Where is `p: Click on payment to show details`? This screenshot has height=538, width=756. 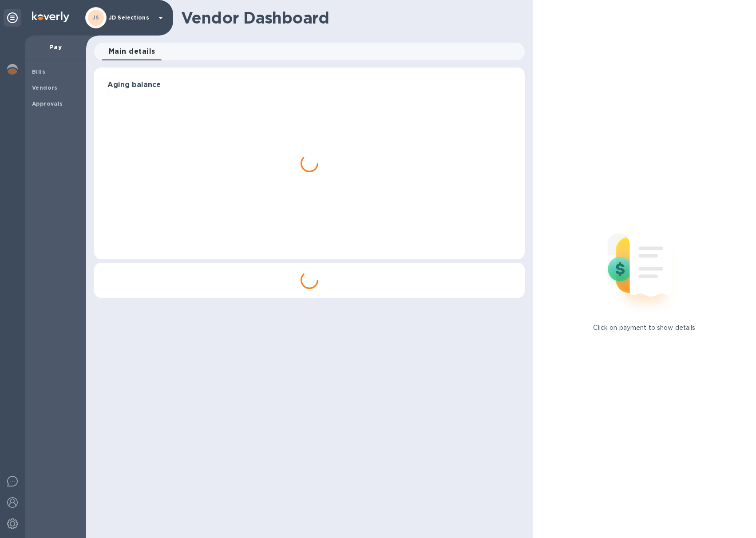
p: Click on payment to show details is located at coordinates (644, 328).